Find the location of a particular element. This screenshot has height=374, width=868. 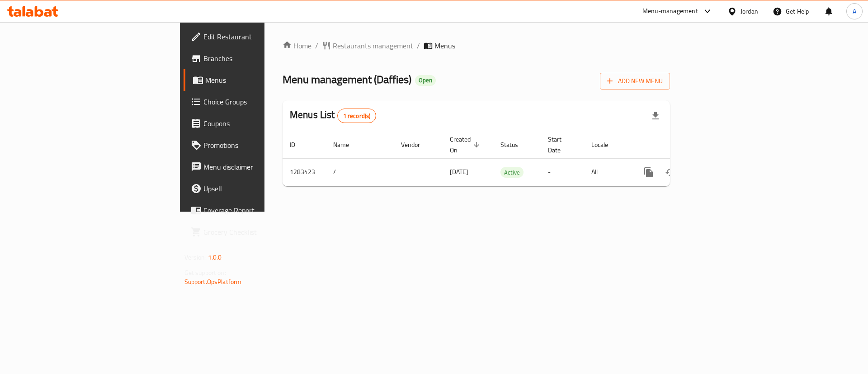

a: Edit Restaurant is located at coordinates (254, 37).